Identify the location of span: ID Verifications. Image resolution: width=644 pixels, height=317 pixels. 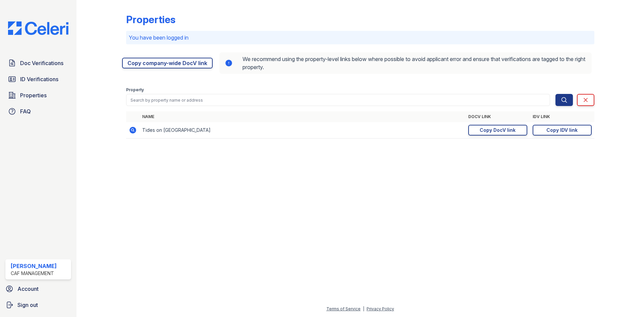
(39, 79).